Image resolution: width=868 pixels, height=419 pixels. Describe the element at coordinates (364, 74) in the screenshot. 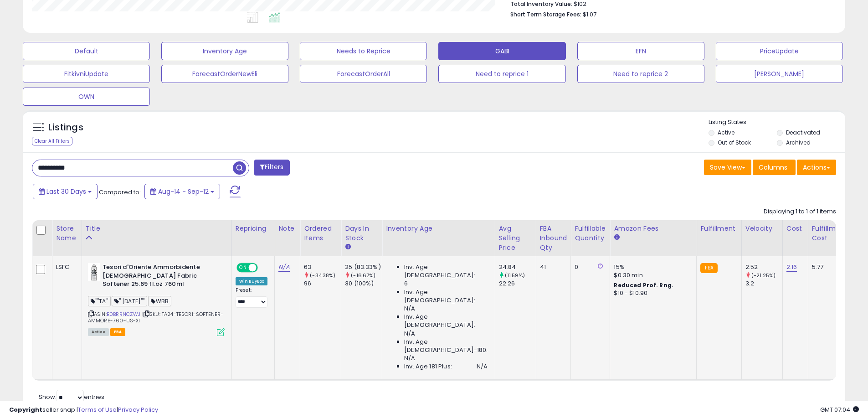

I see `button: ForecastOrderAll` at that location.